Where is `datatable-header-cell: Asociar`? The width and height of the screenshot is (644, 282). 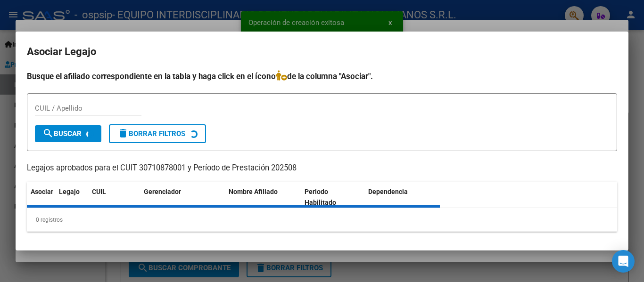
datatable-header-cell: Asociar is located at coordinates (41, 198).